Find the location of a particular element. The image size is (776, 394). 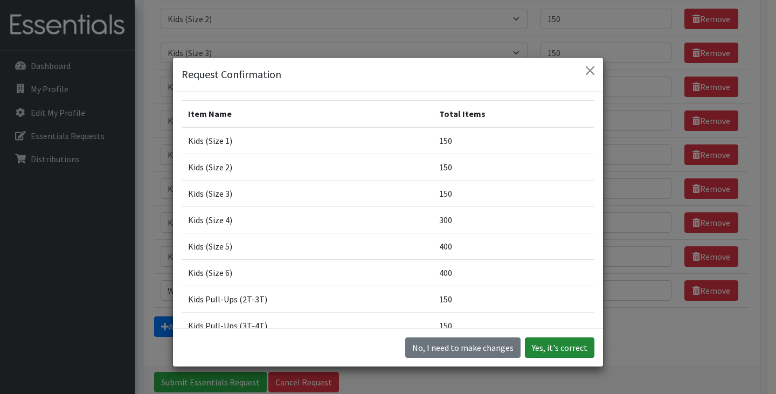

td: Kids (Size 5) is located at coordinates (307, 246).